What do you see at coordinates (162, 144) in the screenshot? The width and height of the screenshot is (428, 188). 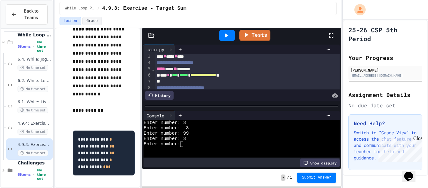 I see `span: Enter number:` at bounding box center [162, 144].